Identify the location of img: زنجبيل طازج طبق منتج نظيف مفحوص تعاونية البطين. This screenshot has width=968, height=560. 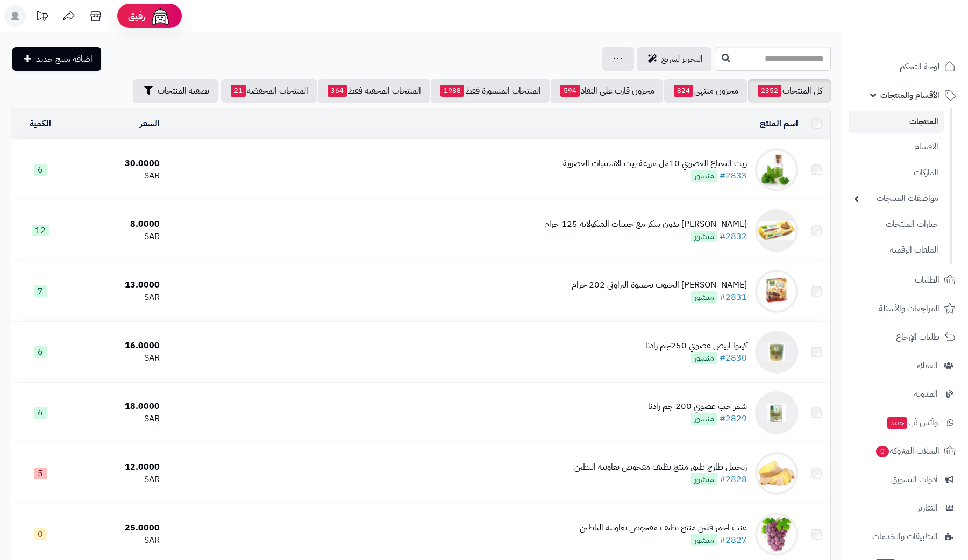
(777, 473).